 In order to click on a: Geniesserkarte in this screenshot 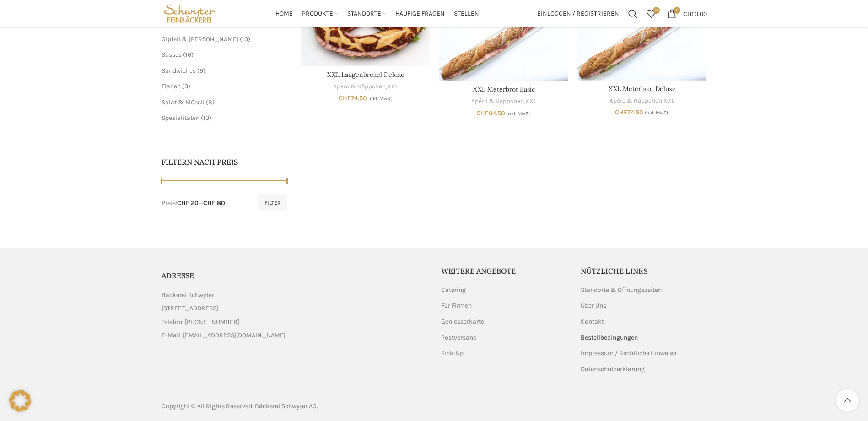, I will do `click(463, 322)`.